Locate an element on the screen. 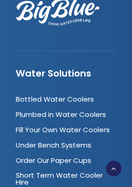 The height and width of the screenshot is (187, 132). a: Bottled Water Coolers is located at coordinates (55, 99).